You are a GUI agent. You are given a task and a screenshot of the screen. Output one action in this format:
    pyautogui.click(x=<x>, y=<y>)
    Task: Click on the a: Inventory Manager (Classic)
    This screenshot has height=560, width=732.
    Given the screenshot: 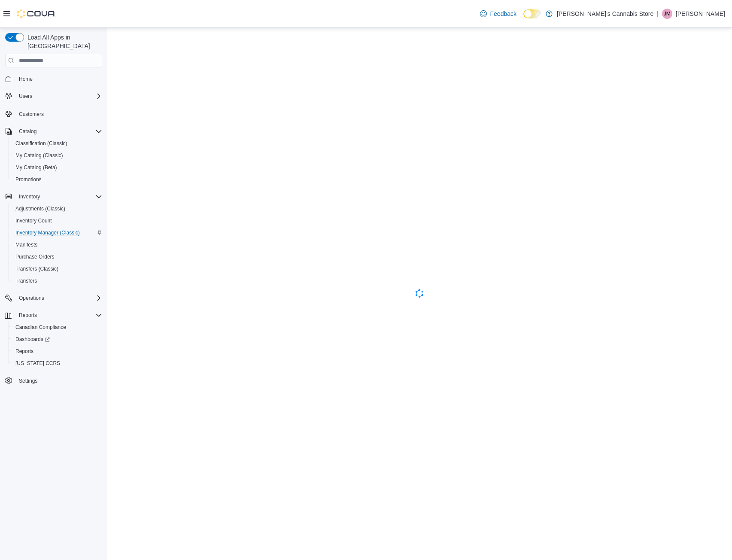 What is the action you would take?
    pyautogui.click(x=48, y=233)
    